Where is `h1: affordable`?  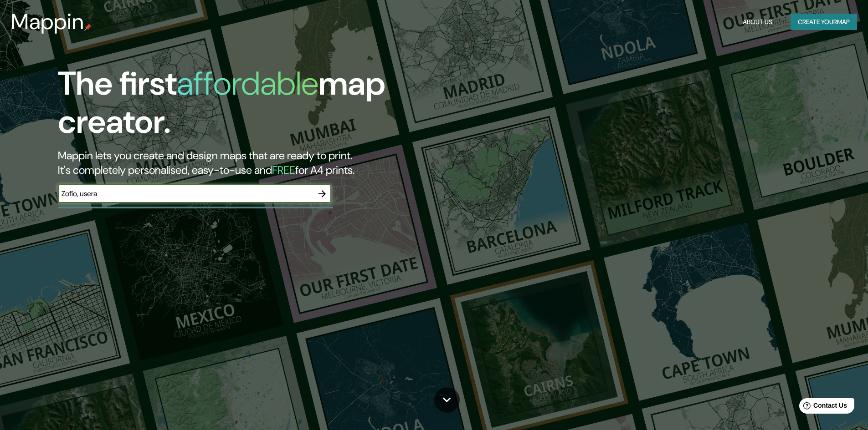 h1: affordable is located at coordinates (247, 84).